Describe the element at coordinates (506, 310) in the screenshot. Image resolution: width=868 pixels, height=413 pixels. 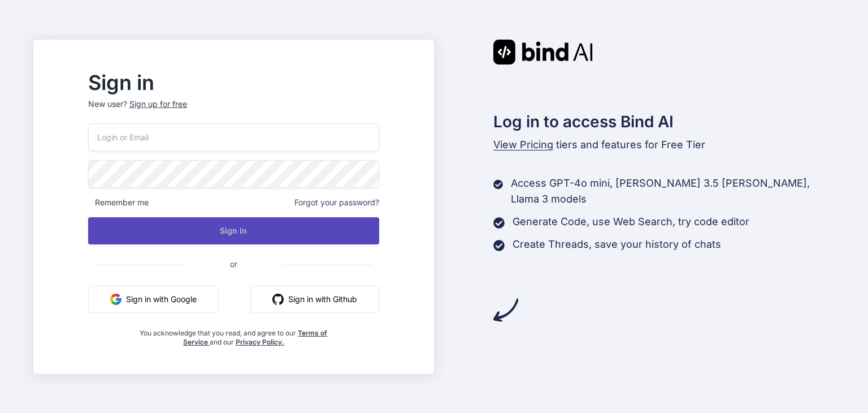
I see `img: arrow` at that location.